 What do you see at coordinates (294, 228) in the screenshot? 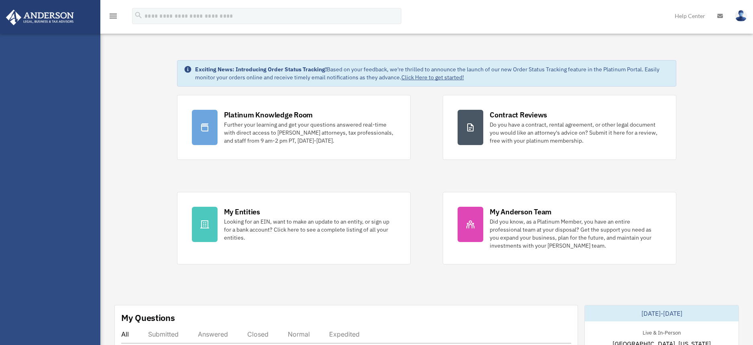
I see `a: My Entities Looking for an EIN, want to make an update to an entity, or sign up for a bank accoun...` at bounding box center [294, 228].